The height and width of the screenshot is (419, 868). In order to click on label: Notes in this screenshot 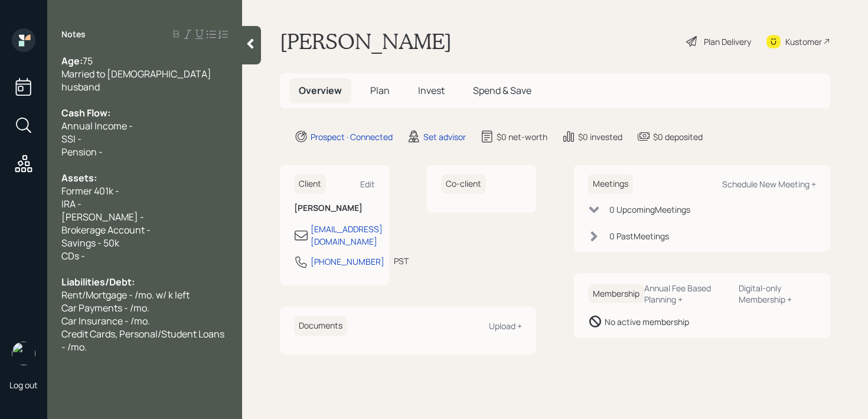, I will do `click(73, 34)`.